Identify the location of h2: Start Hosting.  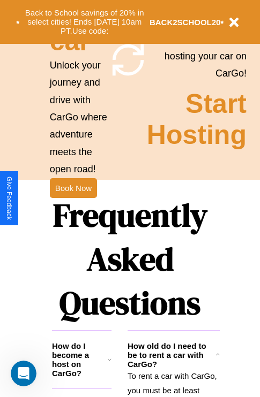
(197, 119).